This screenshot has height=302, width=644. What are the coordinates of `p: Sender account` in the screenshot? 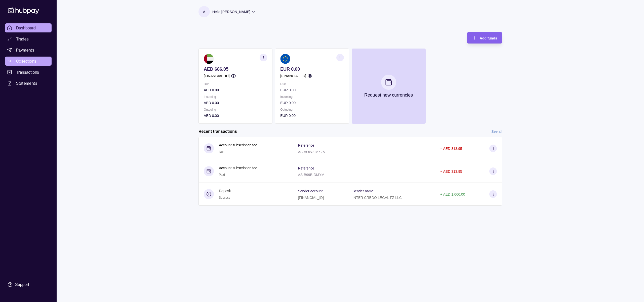 It's located at (310, 191).